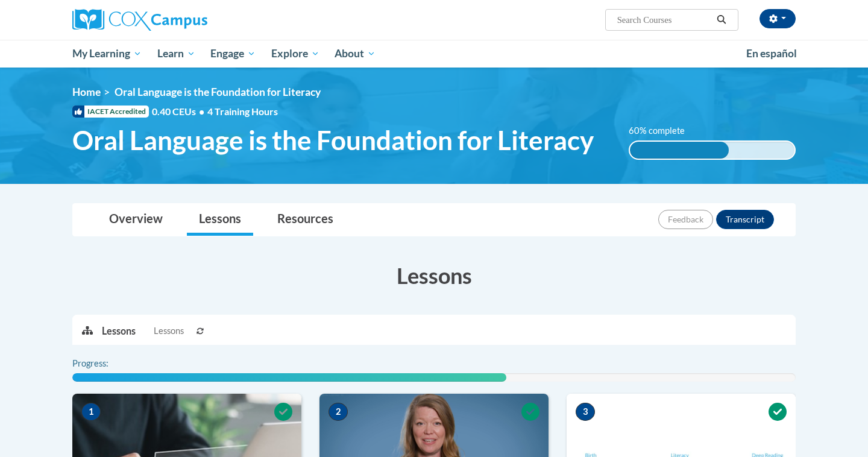 The image size is (868, 457). What do you see at coordinates (106, 54) in the screenshot?
I see `a: My Learning` at bounding box center [106, 54].